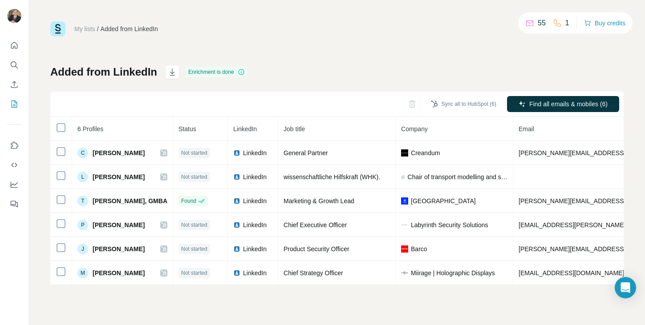  I want to click on span: wissenschaftliche Hilfskraft (WHK)., so click(332, 177).